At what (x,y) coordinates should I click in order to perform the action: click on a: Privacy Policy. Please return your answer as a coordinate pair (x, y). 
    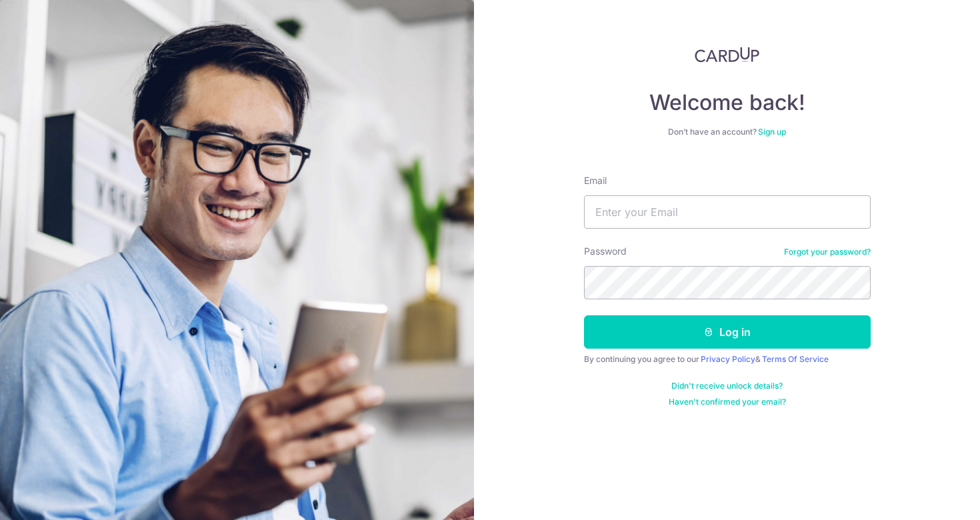
    Looking at the image, I should click on (728, 359).